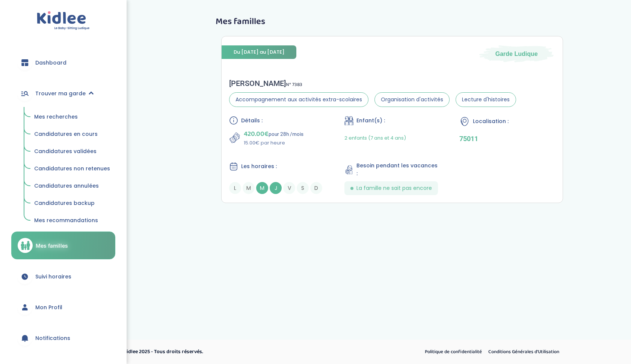  Describe the element at coordinates (72, 152) in the screenshot. I see `a: Candidatures validées` at that location.